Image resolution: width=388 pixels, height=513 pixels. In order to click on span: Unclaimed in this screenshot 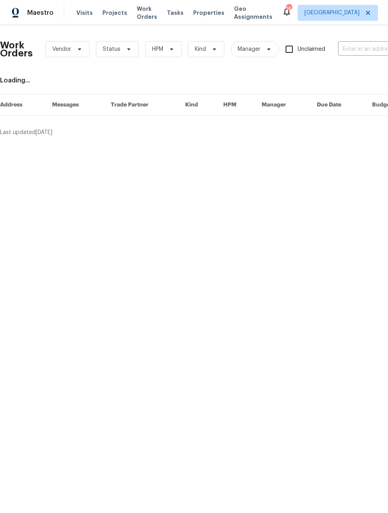, I will do `click(311, 49)`.